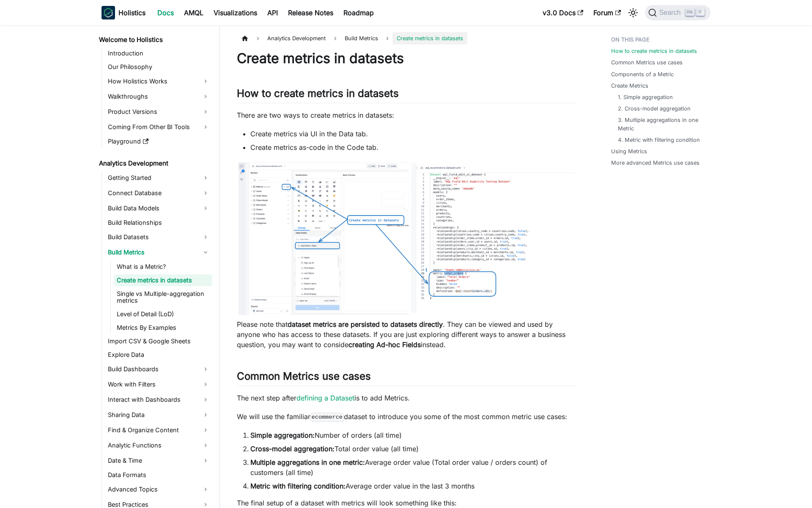 This screenshot has width=812, height=508. What do you see at coordinates (165, 13) in the screenshot?
I see `a: Docs` at bounding box center [165, 13].